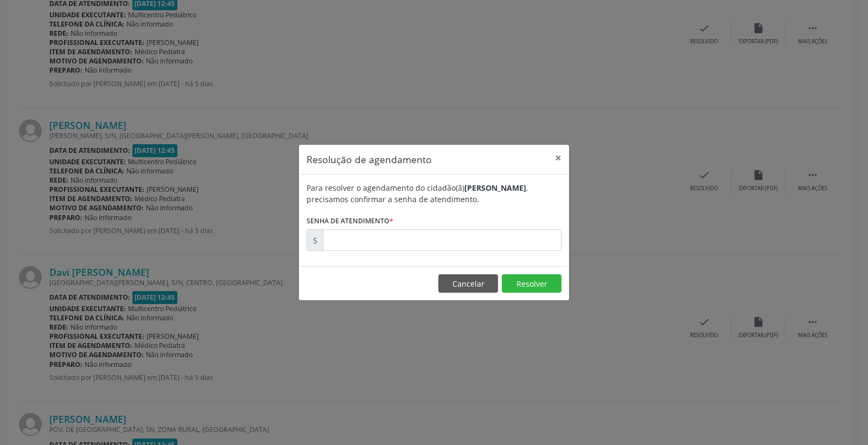 The width and height of the screenshot is (868, 445). What do you see at coordinates (314, 240) in the screenshot?
I see `div: S` at bounding box center [314, 240].